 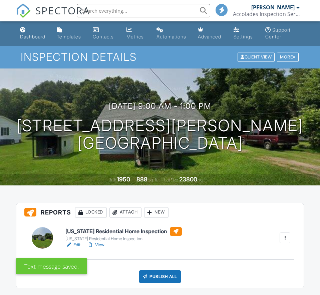 I want to click on div: Automations, so click(x=171, y=36).